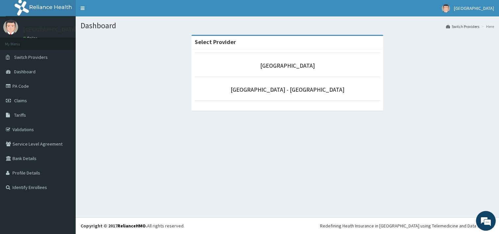  I want to click on h1: Dashboard, so click(287, 26).